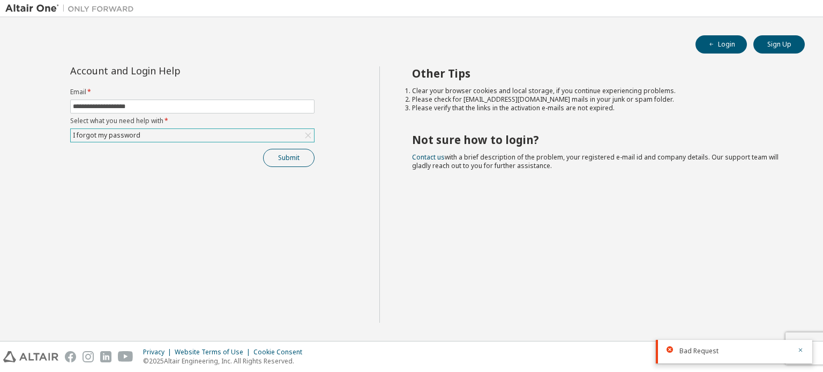 The height and width of the screenshot is (372, 823). I want to click on img: Altair One, so click(72, 9).